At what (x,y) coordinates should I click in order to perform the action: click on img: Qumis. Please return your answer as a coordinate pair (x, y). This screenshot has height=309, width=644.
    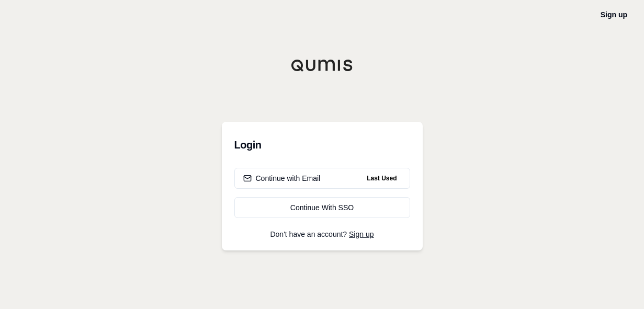
    Looking at the image, I should click on (322, 65).